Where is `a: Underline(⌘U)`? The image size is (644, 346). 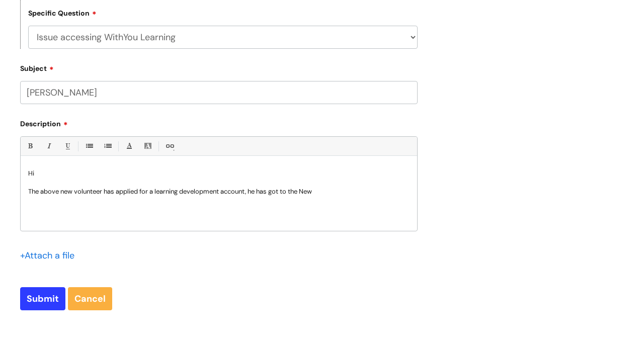
a: Underline(⌘U) is located at coordinates (67, 146).